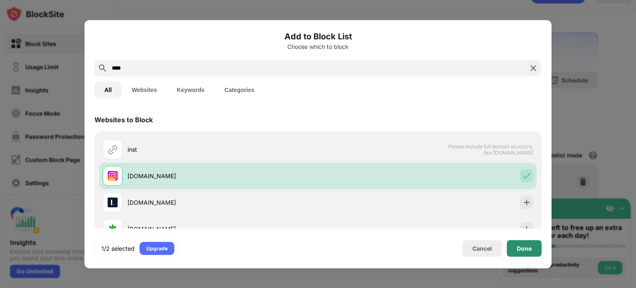 Image resolution: width=636 pixels, height=288 pixels. What do you see at coordinates (524, 248) in the screenshot?
I see `div: Done` at bounding box center [524, 248].